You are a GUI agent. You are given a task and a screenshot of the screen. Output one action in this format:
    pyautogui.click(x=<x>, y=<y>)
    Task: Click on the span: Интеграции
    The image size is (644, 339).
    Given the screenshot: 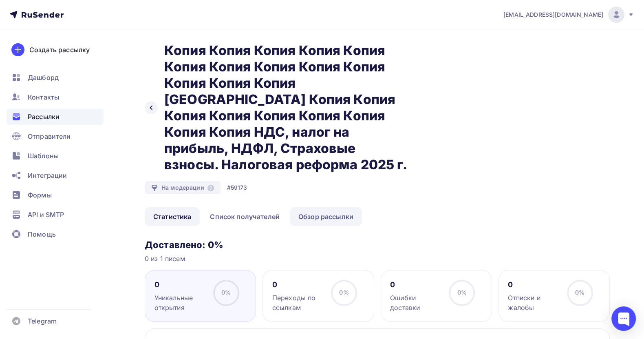 What is the action you would take?
    pyautogui.click(x=48, y=176)
    